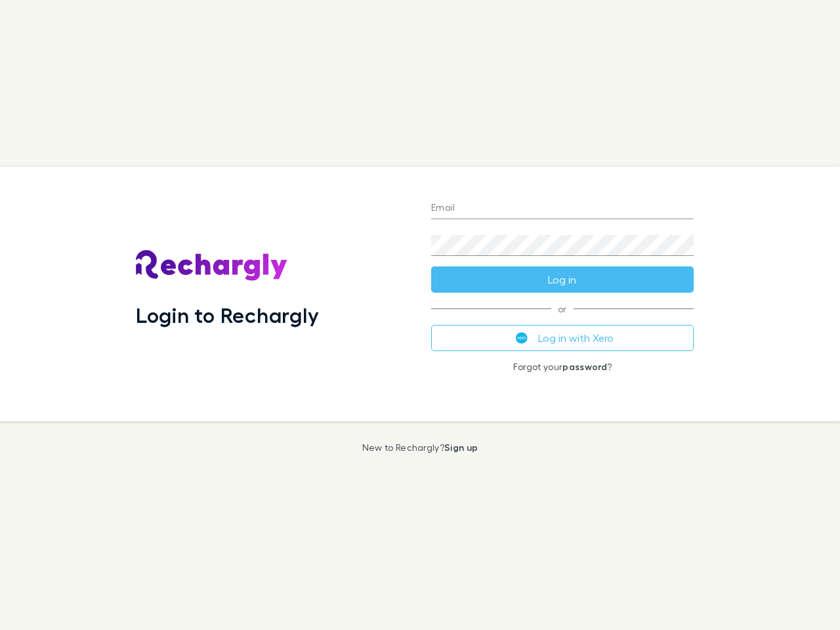 The width and height of the screenshot is (840, 630). What do you see at coordinates (562, 338) in the screenshot?
I see `button: Log in with Xero` at bounding box center [562, 338].